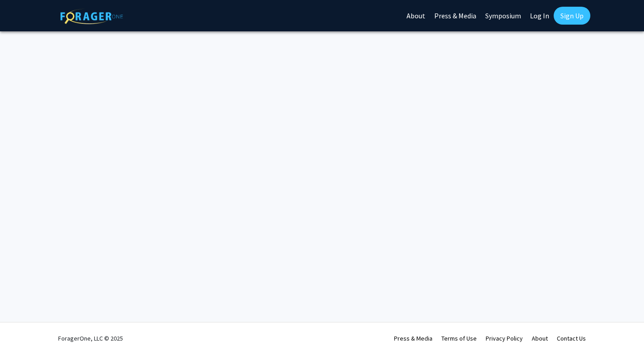 The image size is (644, 354). Describe the element at coordinates (414, 339) in the screenshot. I see `a: Press & Media` at that location.